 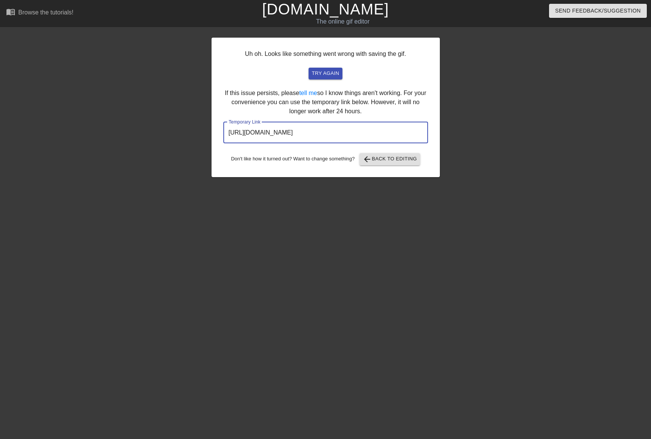 What do you see at coordinates (11, 12) in the screenshot?
I see `span: menu_book` at bounding box center [11, 12].